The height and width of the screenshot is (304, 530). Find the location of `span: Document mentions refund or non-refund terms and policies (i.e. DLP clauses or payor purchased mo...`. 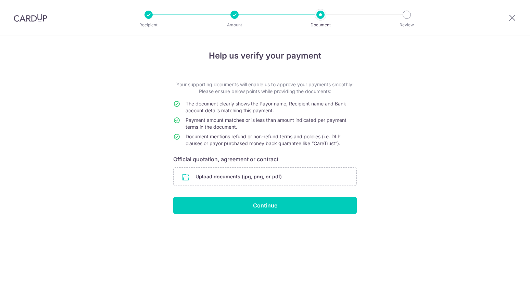

span: Document mentions refund or non-refund terms and policies (i.e. DLP clauses or payor purchased mo... is located at coordinates (263, 140).